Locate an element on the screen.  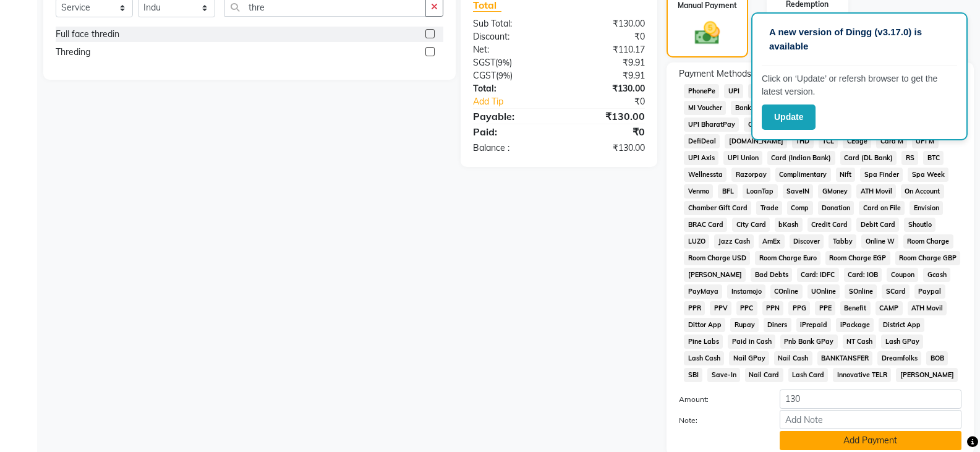
div: ₹110.17 is located at coordinates (606, 49).